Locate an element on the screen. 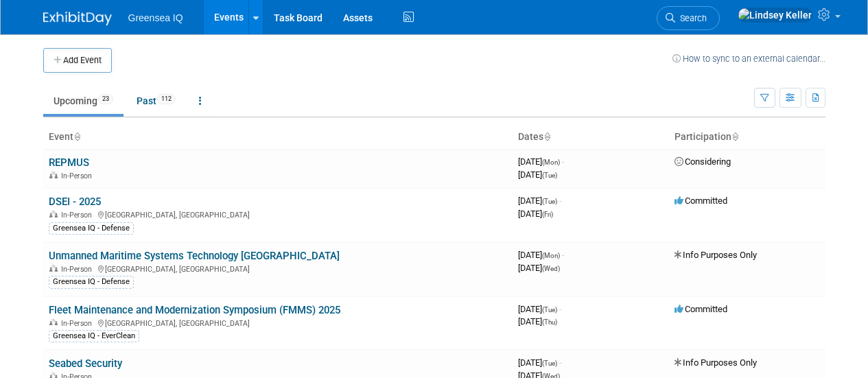  span: (Thu) is located at coordinates (549, 322).